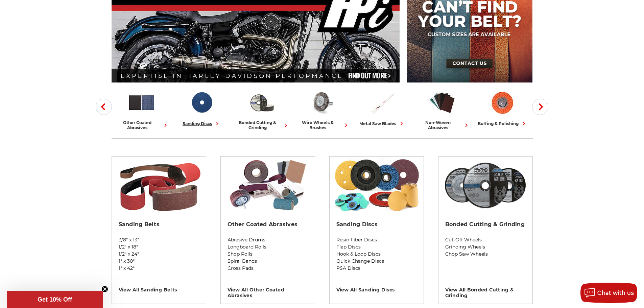 The image size is (644, 308). Describe the element at coordinates (159, 185) in the screenshot. I see `img: Sanding Belts` at that location.